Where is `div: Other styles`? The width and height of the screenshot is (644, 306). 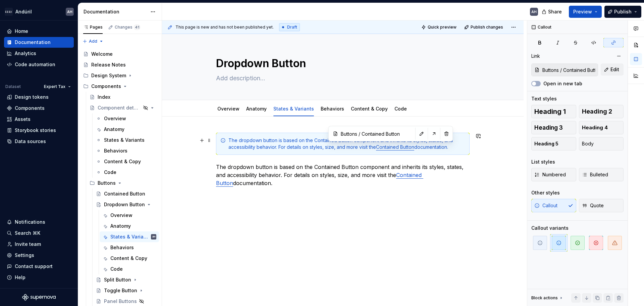 div: Other styles is located at coordinates (545, 193).